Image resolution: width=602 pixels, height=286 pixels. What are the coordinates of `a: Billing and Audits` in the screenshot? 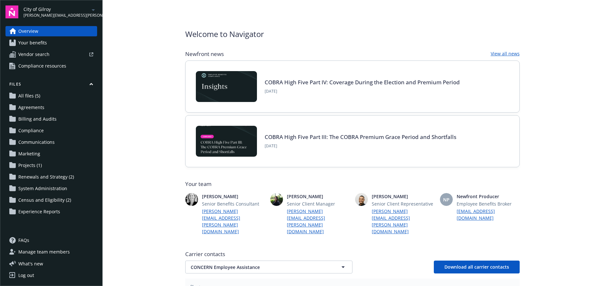 It's located at (51, 119).